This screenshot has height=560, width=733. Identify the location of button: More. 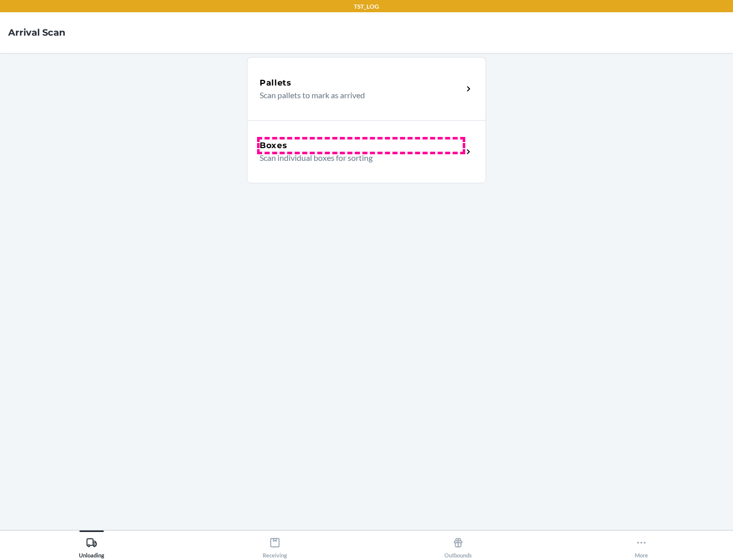
(641, 545).